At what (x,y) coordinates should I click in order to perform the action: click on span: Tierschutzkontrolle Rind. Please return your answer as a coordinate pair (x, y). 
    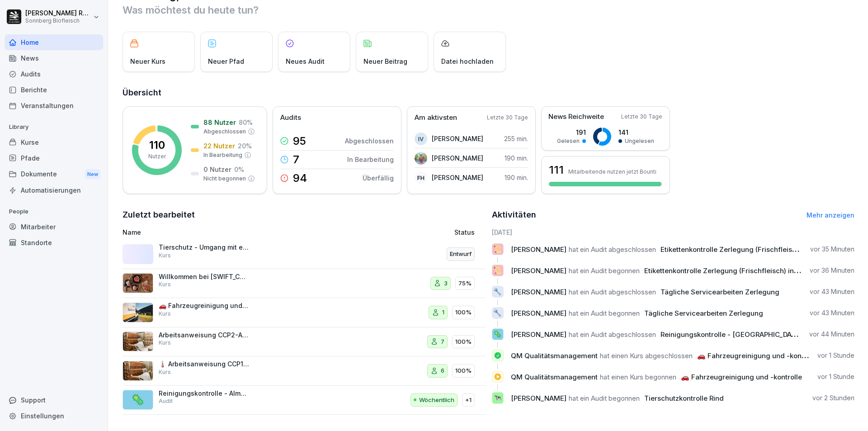
    Looking at the image, I should click on (684, 398).